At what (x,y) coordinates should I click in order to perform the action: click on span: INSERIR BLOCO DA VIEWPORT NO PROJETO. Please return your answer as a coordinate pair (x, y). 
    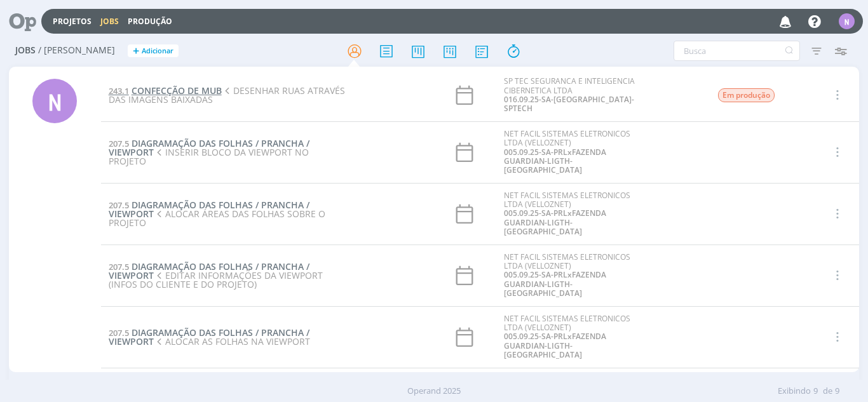
    Looking at the image, I should click on (208, 157).